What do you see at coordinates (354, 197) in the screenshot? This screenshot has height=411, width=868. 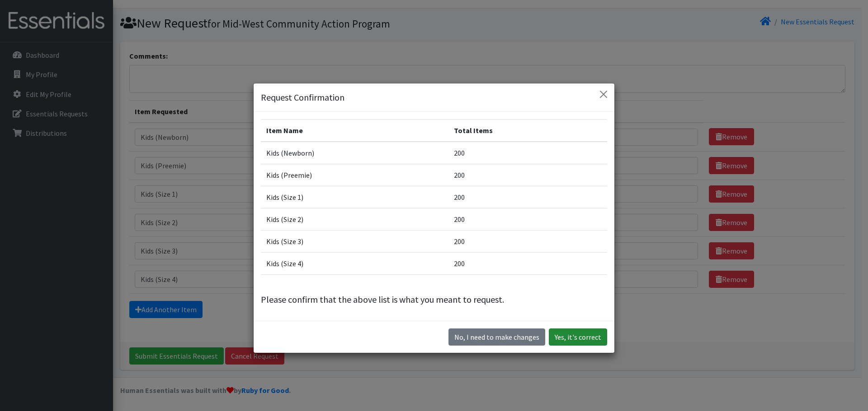 I see `td: Kids (Size 1)` at bounding box center [354, 197].